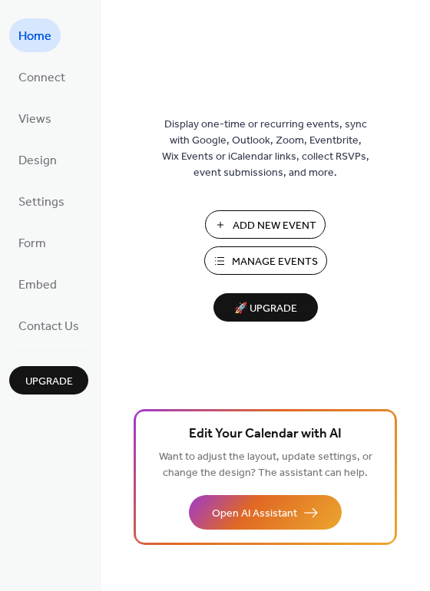  I want to click on span: Settings, so click(41, 203).